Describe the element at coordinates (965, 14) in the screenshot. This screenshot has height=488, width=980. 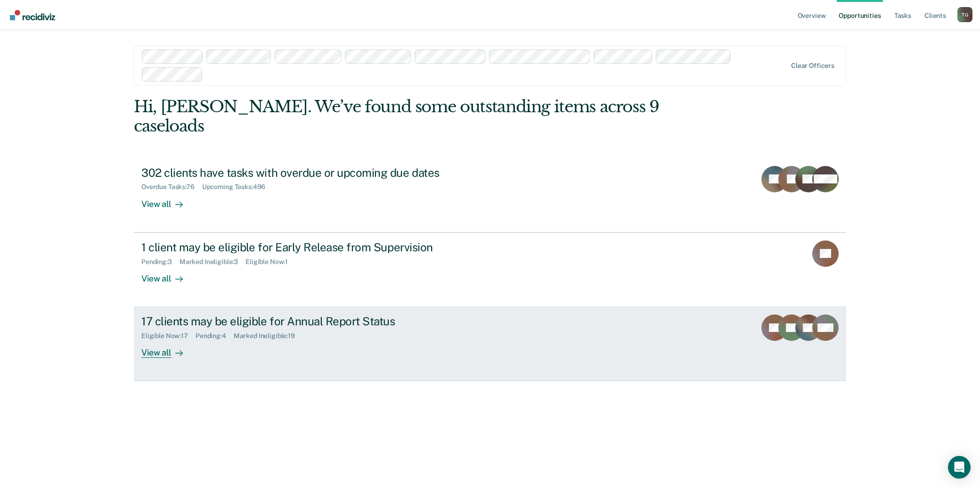
I see `div: T G` at that location.